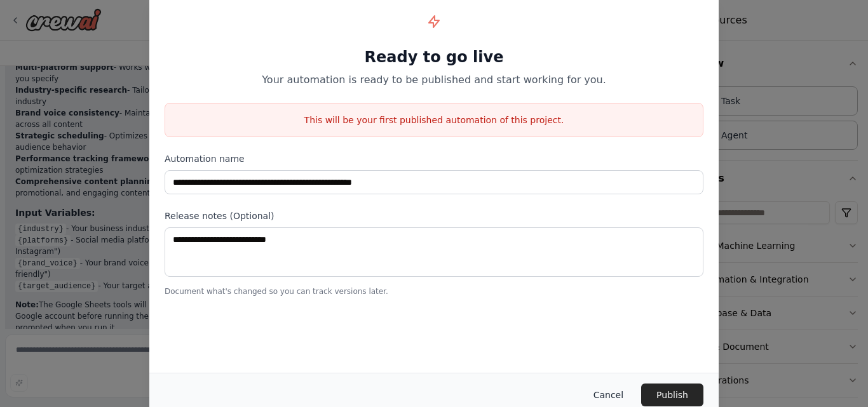 The height and width of the screenshot is (407, 868). I want to click on button: Cancel, so click(608, 395).